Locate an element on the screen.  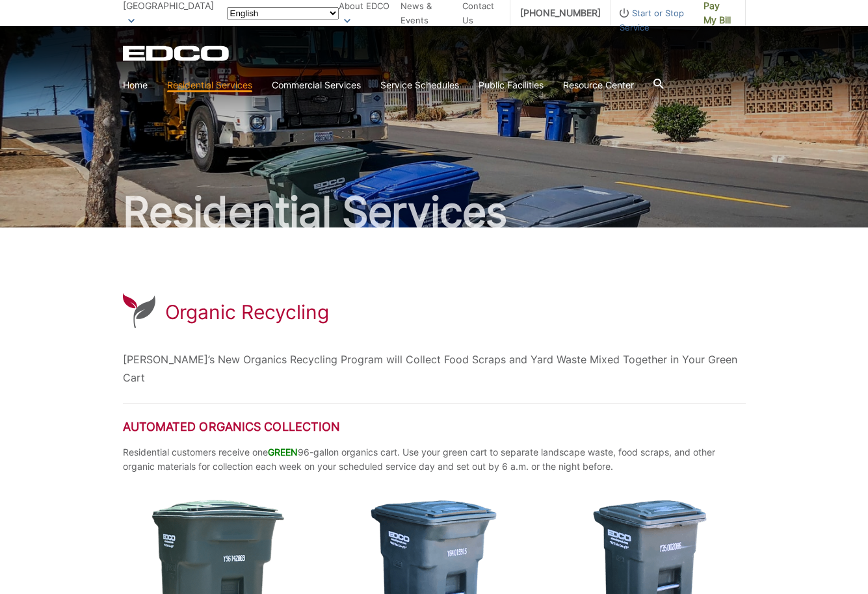
a: Home is located at coordinates (135, 85).